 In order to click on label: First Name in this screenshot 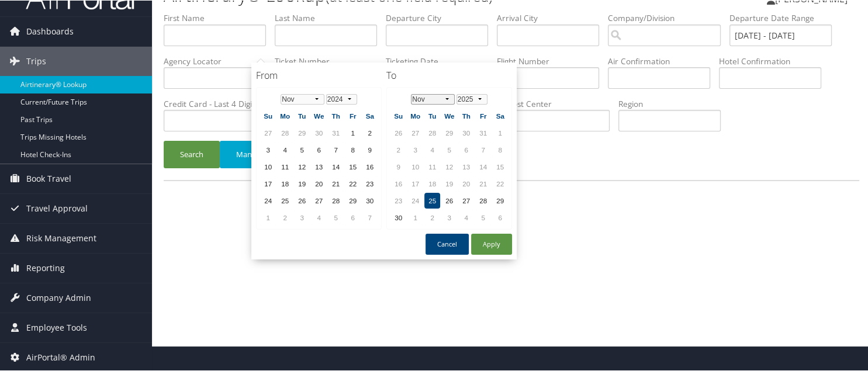, I will do `click(219, 18)`.